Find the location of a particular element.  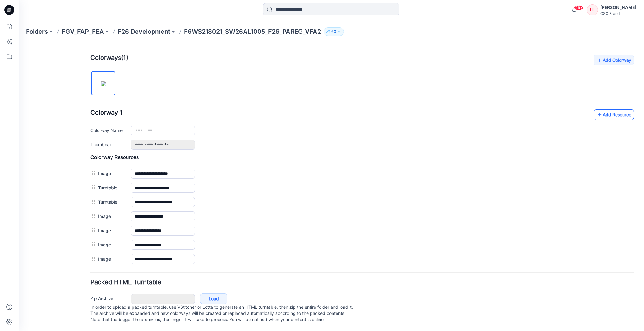

strong: Colorways is located at coordinates (87, 14).